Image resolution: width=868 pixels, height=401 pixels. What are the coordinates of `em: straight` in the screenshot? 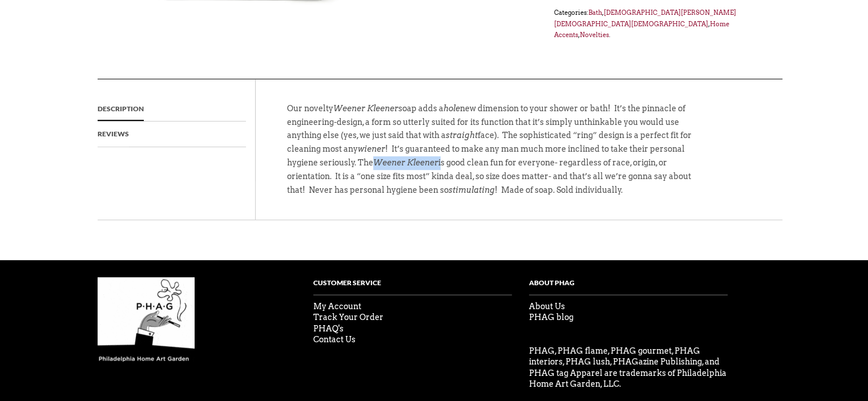 It's located at (461, 135).